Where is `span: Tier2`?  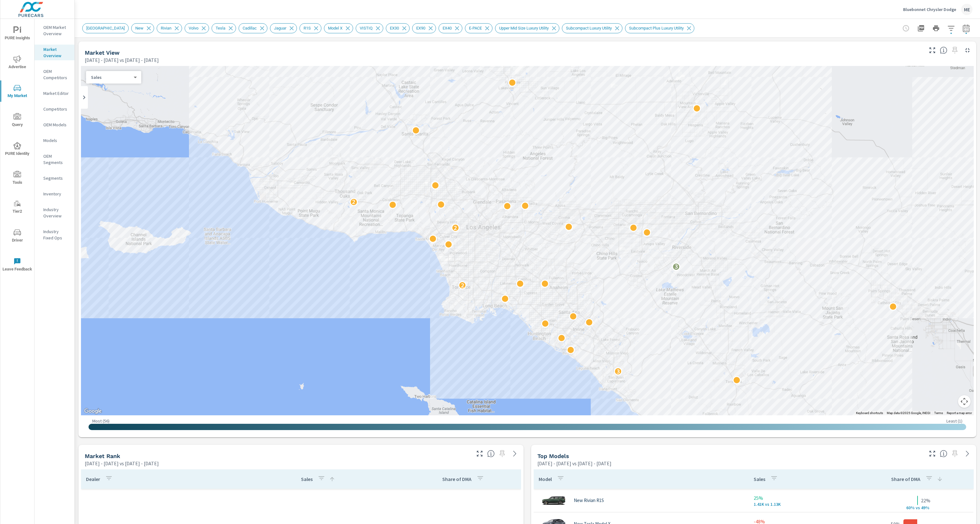 span: Tier2 is located at coordinates (17, 207).